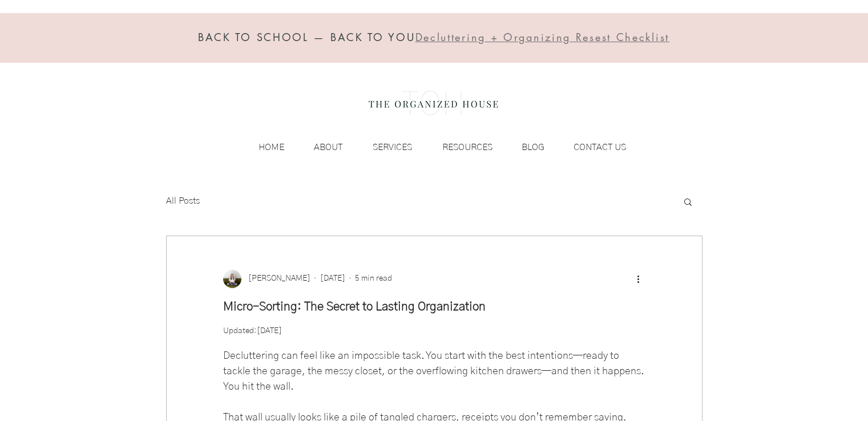 This screenshot has height=421, width=868. I want to click on span: Decluttering + Organizing Resest Checklist, so click(542, 37).